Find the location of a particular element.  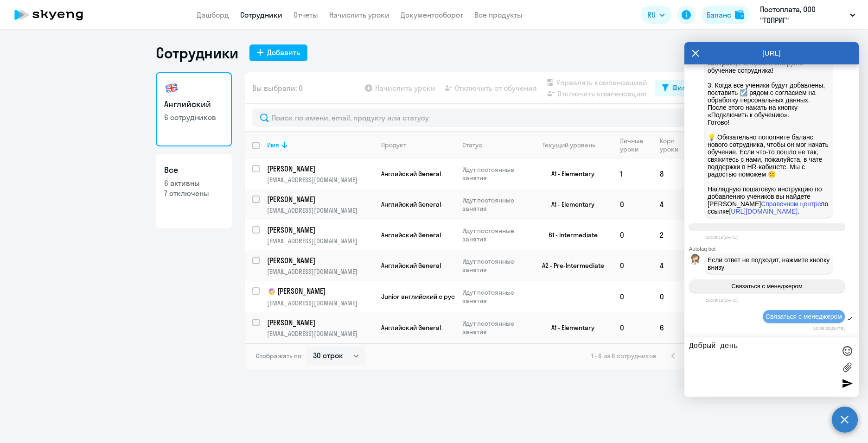

div: Корп. уроки is located at coordinates (673, 145).